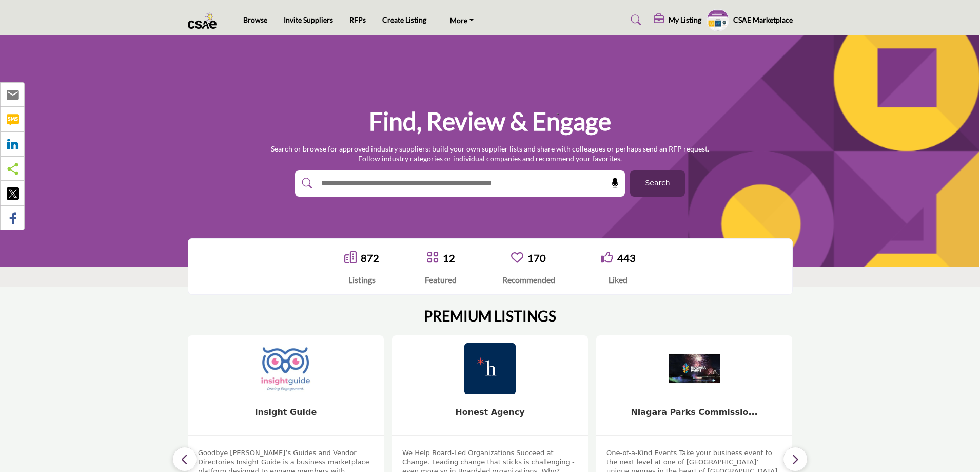  I want to click on div: Liked, so click(618, 280).